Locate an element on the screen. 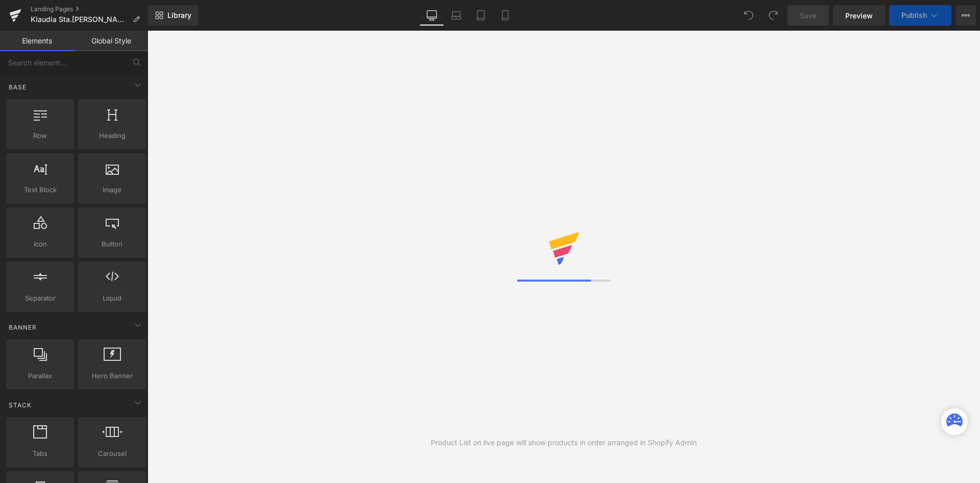  span: Hero Banner is located at coordinates (112, 375).